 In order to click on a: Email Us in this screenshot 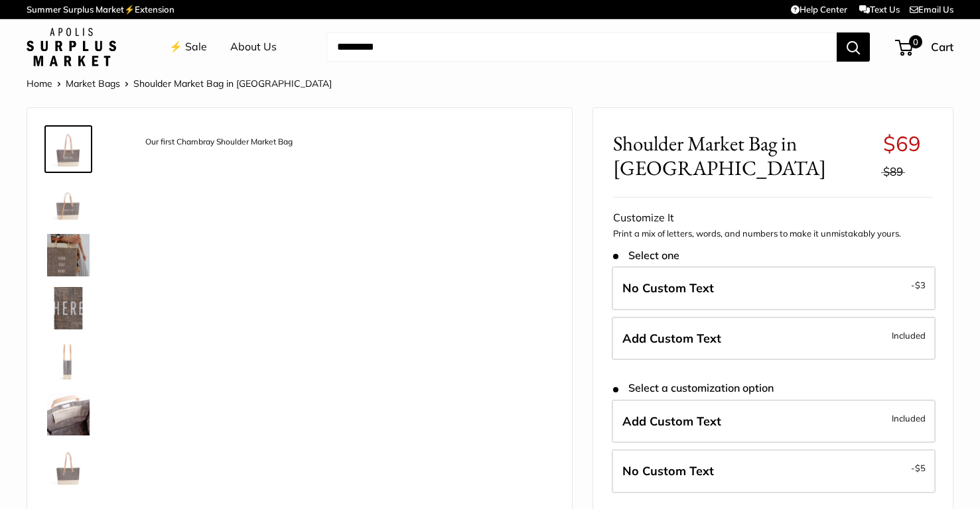, I will do `click(932, 9)`.